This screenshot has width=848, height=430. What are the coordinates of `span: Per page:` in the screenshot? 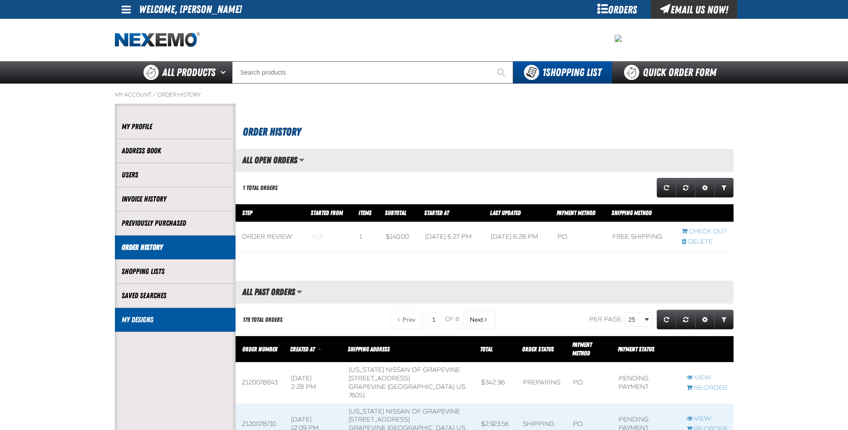 It's located at (606, 319).